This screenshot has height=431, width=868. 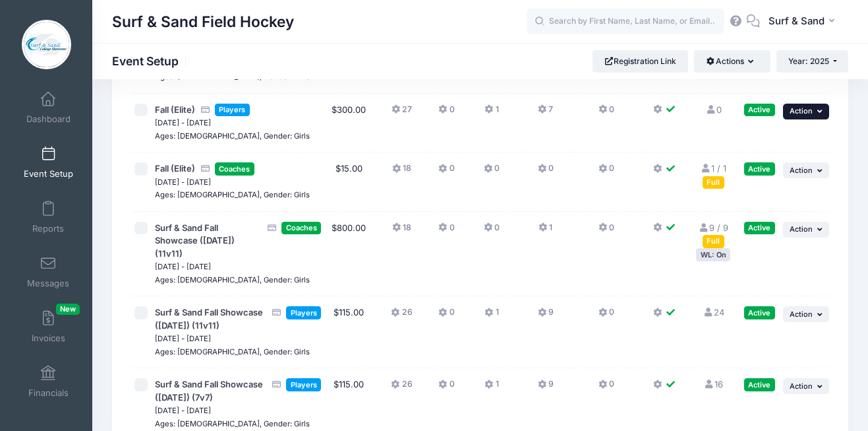 I want to click on button: Year: 2025, so click(x=812, y=61).